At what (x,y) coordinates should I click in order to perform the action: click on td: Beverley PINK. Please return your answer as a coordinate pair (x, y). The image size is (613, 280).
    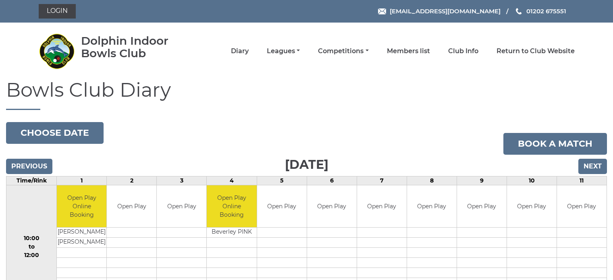
    Looking at the image, I should click on (231, 233).